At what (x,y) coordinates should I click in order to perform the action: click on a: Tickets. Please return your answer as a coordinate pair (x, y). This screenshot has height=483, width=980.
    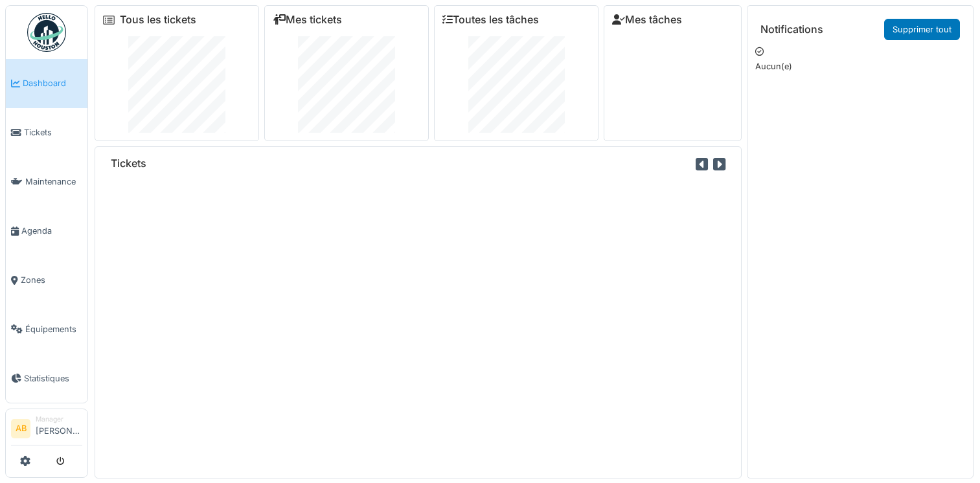
    Looking at the image, I should click on (47, 132).